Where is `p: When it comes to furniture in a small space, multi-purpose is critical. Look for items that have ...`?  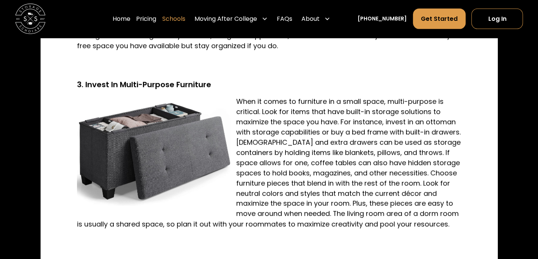 p: When it comes to furniture in a small space, multi-purpose is critical. Look for items that have ... is located at coordinates (269, 163).